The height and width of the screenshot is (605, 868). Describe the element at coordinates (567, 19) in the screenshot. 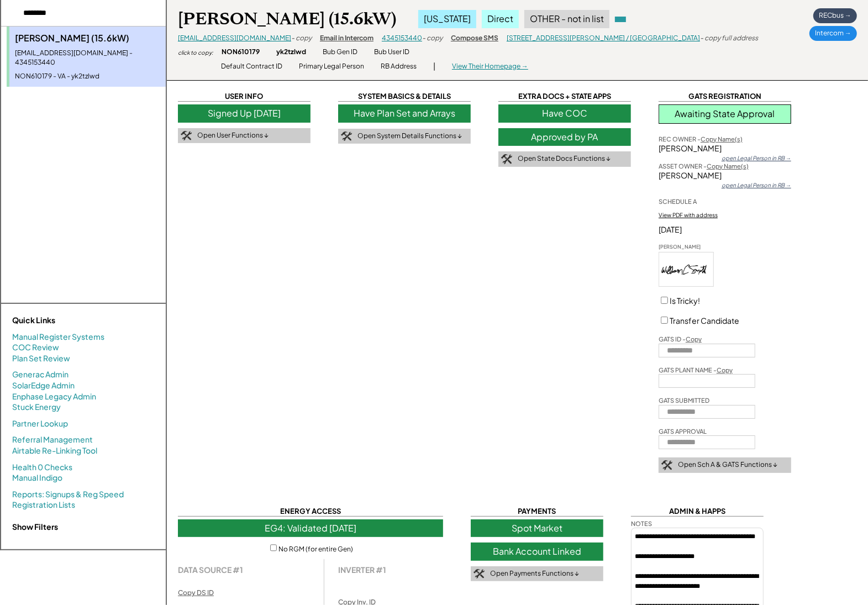

I see `div: OTHER - not in list` at that location.